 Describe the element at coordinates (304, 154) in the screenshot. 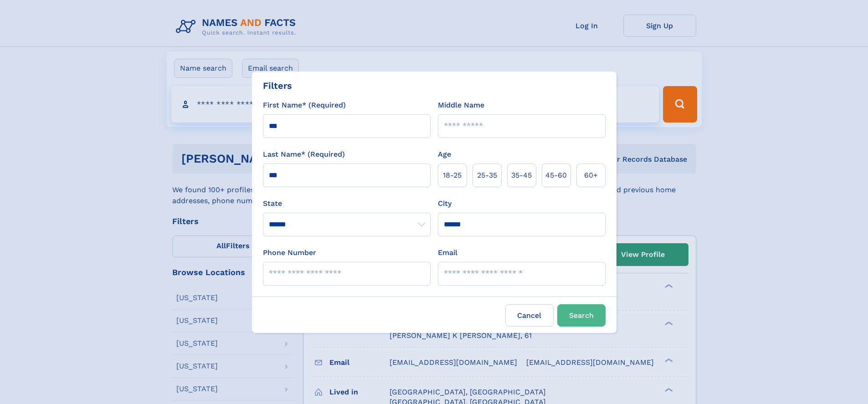

I see `label: Last Name* (Required)` at that location.